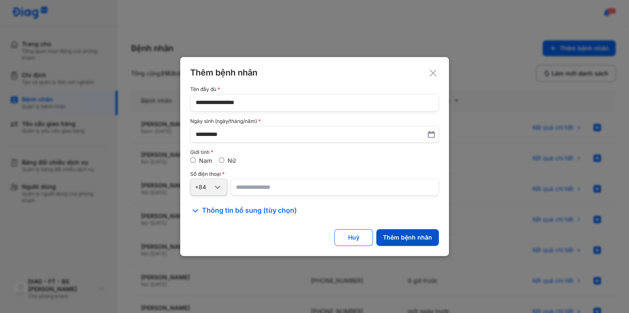 The width and height of the screenshot is (629, 313). Describe the element at coordinates (407, 238) in the screenshot. I see `button: Thêm bệnh nhân` at that location.